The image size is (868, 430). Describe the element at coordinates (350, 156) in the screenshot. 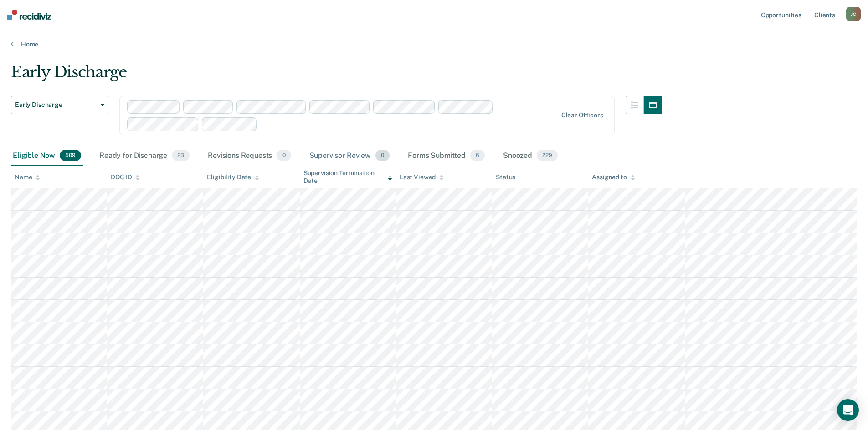

I see `div: Supervisor Review0` at that location.